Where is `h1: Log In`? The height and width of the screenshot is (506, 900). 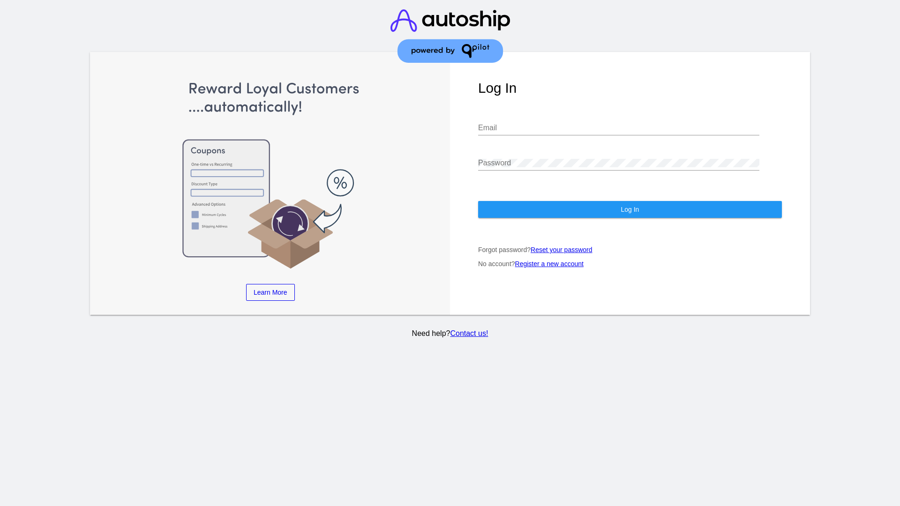 h1: Log In is located at coordinates (630, 88).